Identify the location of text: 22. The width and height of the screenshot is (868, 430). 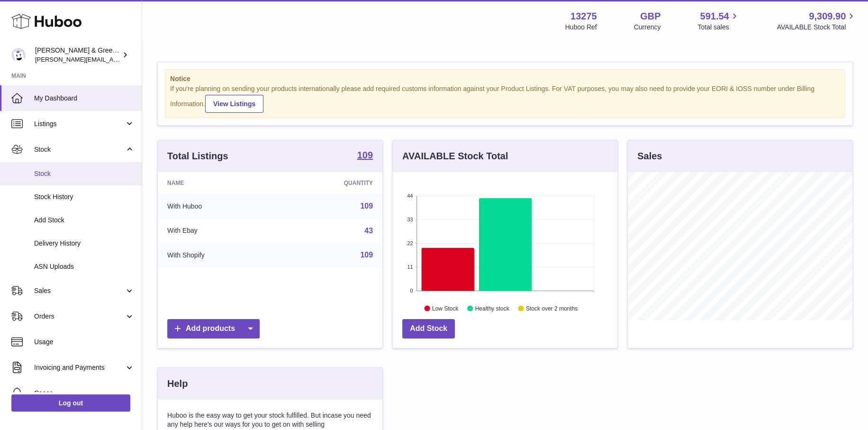
(410, 243).